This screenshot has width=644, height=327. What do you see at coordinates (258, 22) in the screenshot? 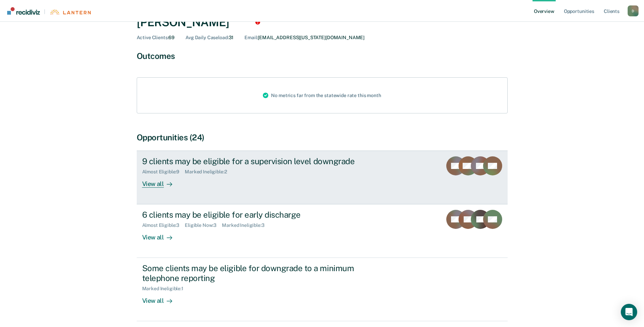
I see `div: Tooltip anchor` at bounding box center [258, 22].